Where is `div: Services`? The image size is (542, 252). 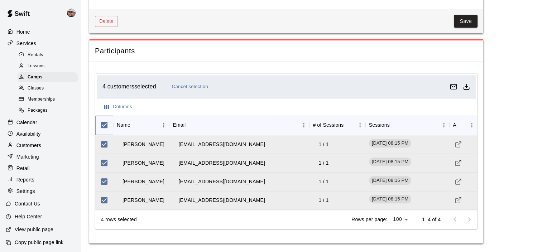
div: Services is located at coordinates (40, 43).